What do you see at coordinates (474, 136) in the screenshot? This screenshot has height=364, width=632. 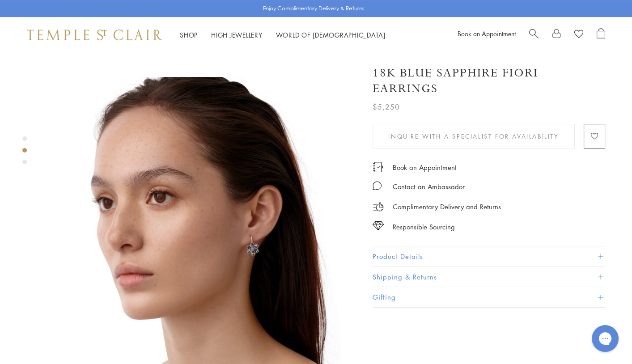 I see `button: Inquire With A Specialist for Availability` at bounding box center [474, 136].